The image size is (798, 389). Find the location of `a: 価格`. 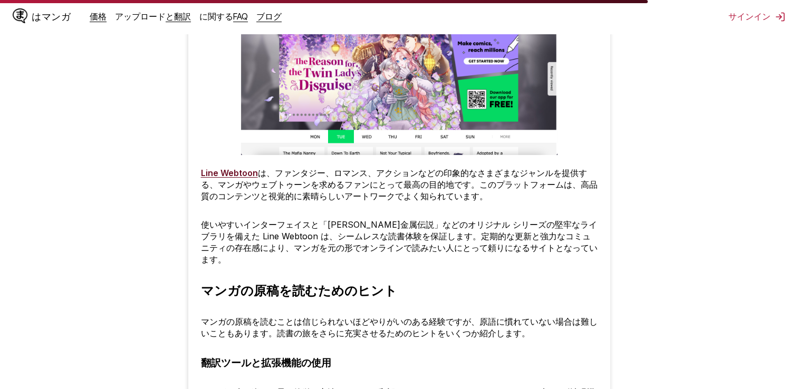

a: 価格 is located at coordinates (98, 16).